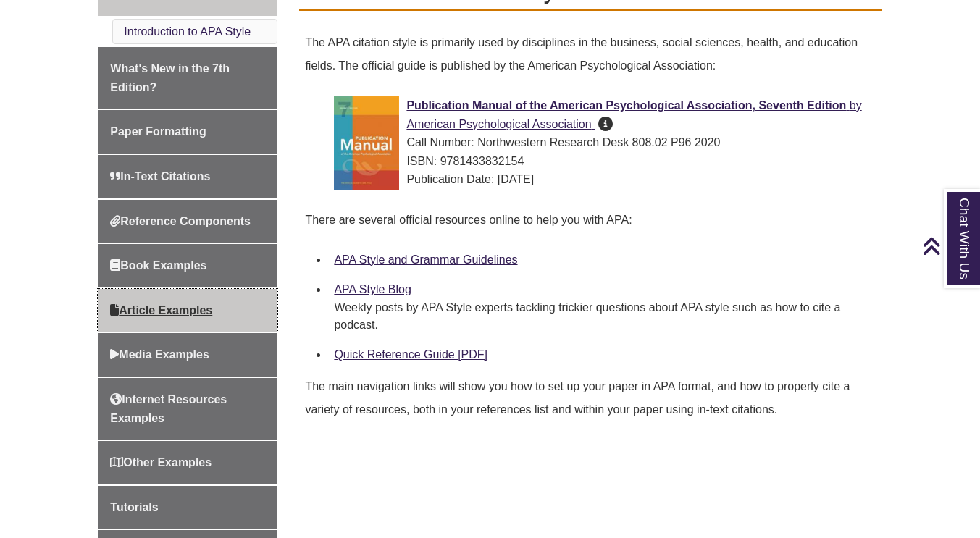 The width and height of the screenshot is (980, 538). Describe the element at coordinates (602, 143) in the screenshot. I see `div: Call Number: Northwestern Research Desk 808.02 P96 2020` at that location.